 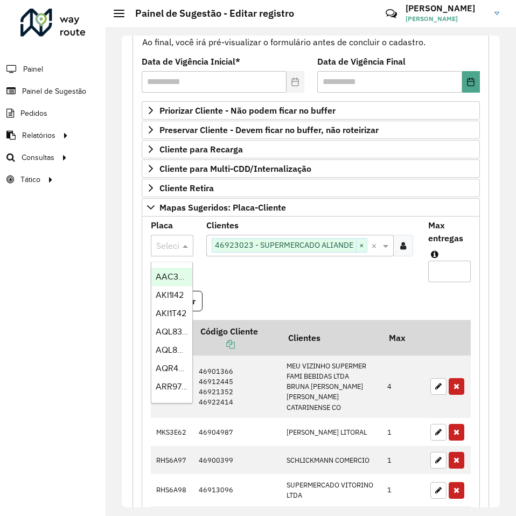 I want to click on th: Código Cliente, so click(x=237, y=338).